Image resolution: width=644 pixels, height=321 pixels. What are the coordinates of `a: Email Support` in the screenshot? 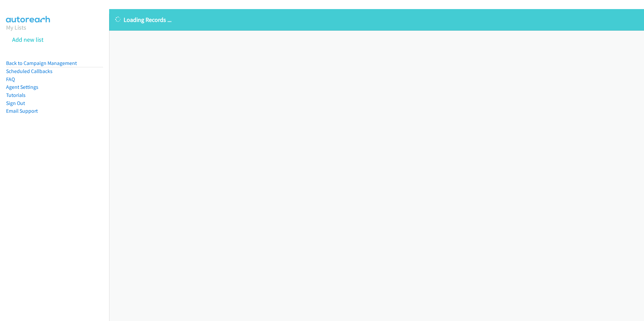 It's located at (22, 111).